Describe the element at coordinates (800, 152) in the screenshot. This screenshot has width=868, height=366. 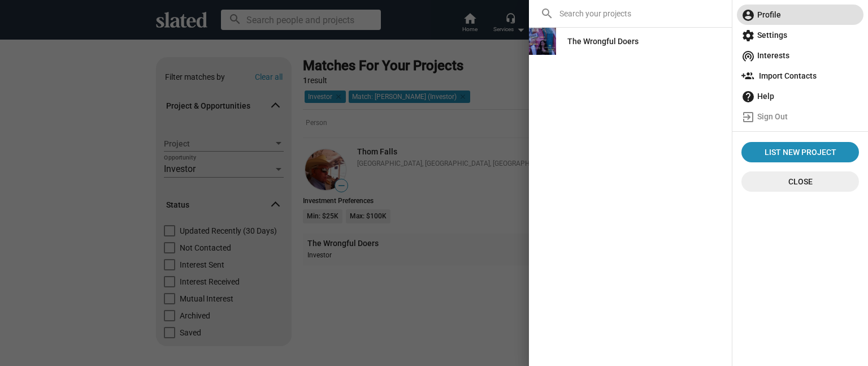
I see `a: List New Project` at that location.